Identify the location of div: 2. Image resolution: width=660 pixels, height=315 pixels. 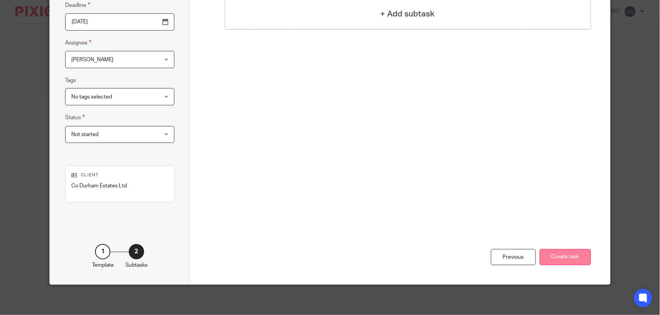
(136, 252).